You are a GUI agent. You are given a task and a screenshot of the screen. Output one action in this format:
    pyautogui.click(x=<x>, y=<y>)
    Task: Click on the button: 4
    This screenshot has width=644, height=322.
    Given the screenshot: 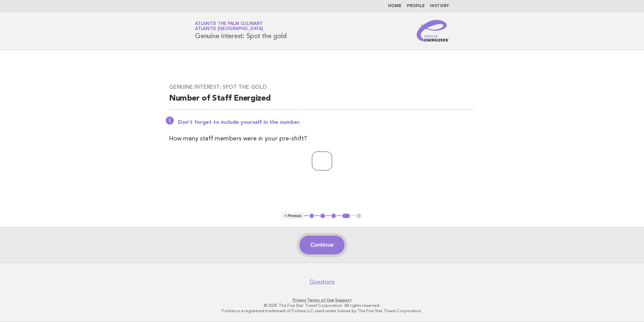 What is the action you would take?
    pyautogui.click(x=346, y=216)
    